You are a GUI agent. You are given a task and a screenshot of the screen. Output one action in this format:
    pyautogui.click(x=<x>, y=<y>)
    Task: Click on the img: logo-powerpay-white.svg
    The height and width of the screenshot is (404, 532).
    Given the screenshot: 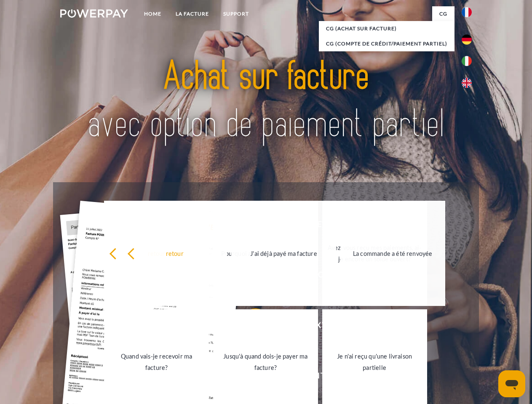 What is the action you would take?
    pyautogui.click(x=94, y=13)
    